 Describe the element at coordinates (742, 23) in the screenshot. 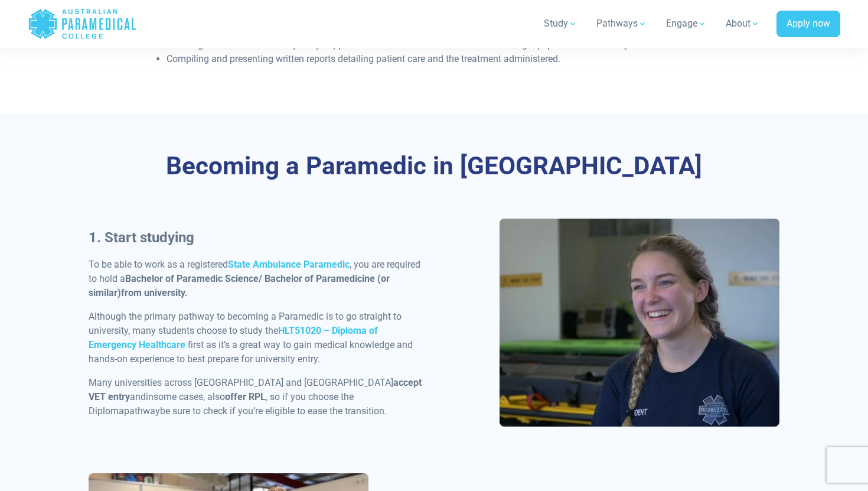

I see `a: About` at that location.